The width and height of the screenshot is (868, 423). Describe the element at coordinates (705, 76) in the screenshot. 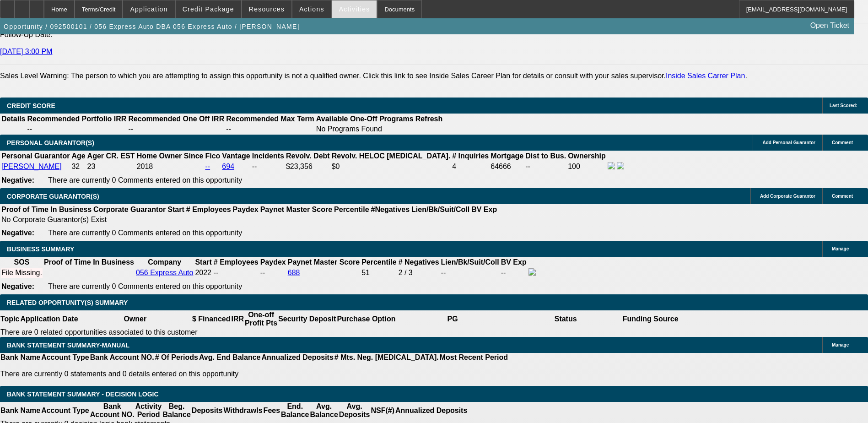

I see `a: Inside Sales Carrer Plan` at that location.